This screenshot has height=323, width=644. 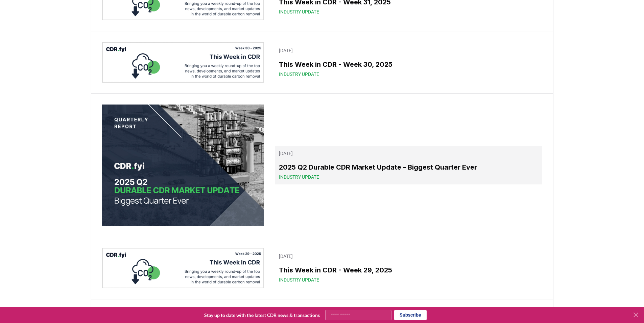 I want to click on h3: This Week in CDR - Week 30, 2025, so click(x=408, y=64).